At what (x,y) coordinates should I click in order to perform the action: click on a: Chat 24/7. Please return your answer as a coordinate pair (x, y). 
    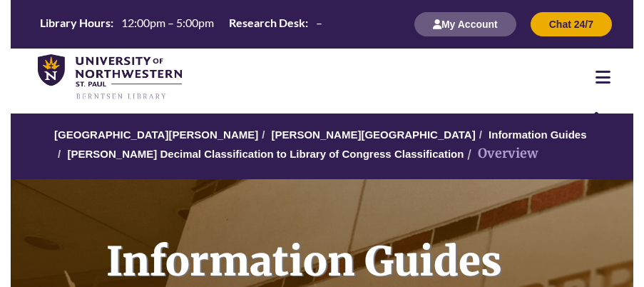
    Looking at the image, I should click on (572, 23).